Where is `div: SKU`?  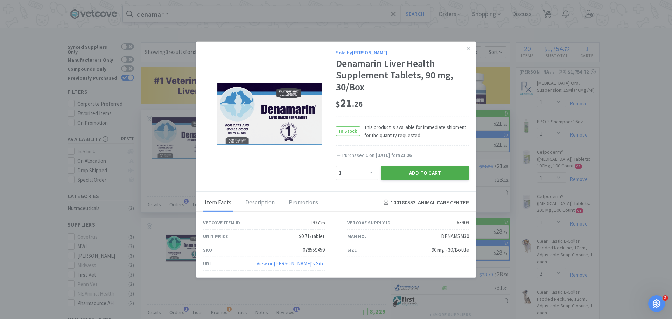 div: SKU is located at coordinates (208, 250).